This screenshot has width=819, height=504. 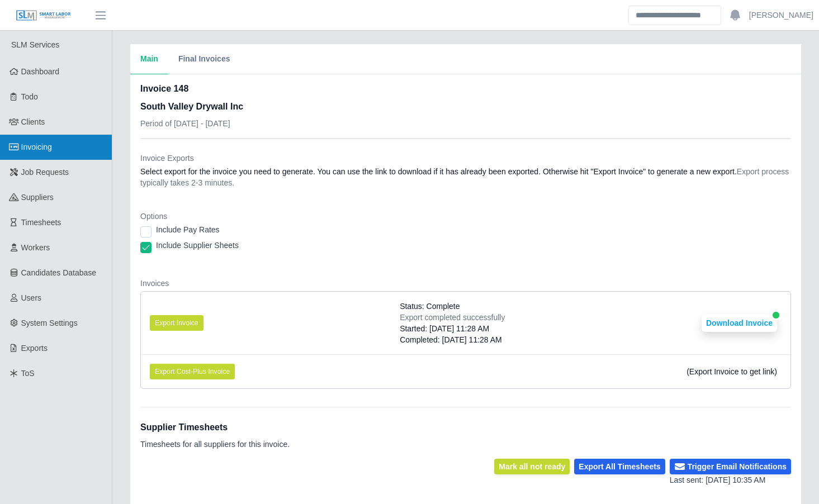 What do you see at coordinates (429, 306) in the screenshot?
I see `span: Status: Complete` at bounding box center [429, 306].